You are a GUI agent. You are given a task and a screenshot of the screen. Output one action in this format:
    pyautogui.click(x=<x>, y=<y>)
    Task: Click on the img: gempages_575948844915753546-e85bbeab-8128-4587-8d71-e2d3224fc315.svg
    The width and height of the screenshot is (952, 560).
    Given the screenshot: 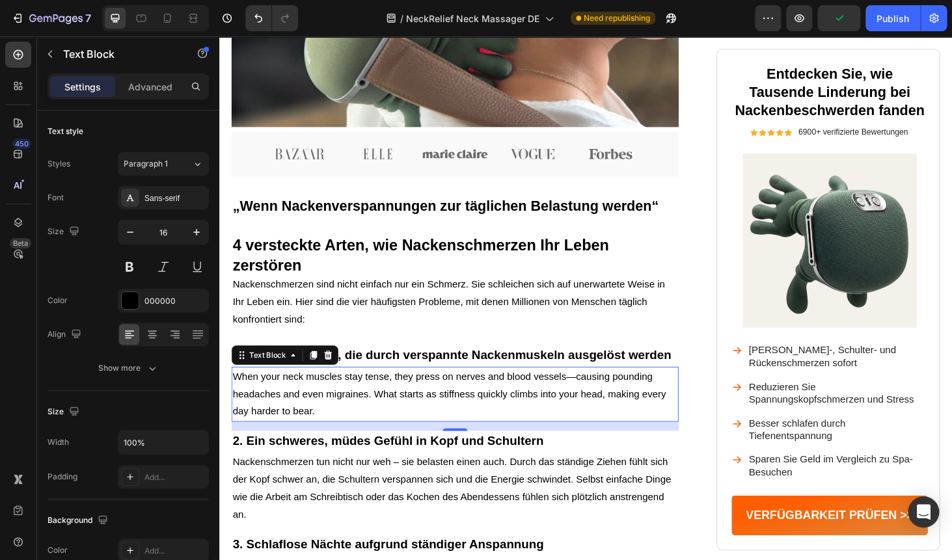 What is the action you would take?
    pyautogui.click(x=334, y=125)
    